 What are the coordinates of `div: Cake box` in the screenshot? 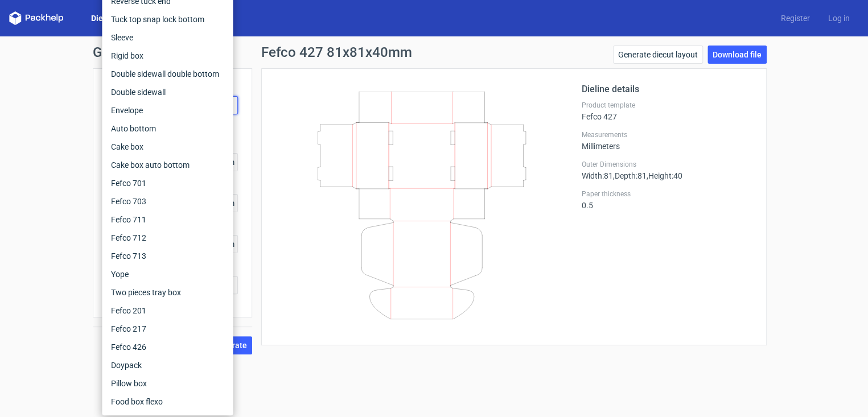 It's located at (167, 147).